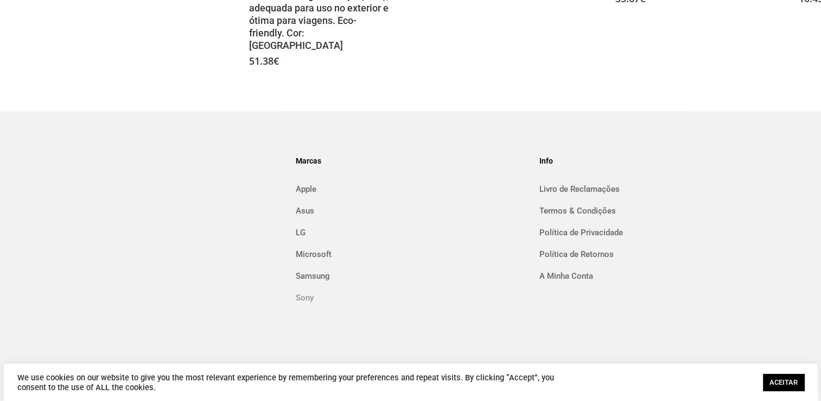  What do you see at coordinates (654, 161) in the screenshot?
I see `h4: Info` at bounding box center [654, 161].